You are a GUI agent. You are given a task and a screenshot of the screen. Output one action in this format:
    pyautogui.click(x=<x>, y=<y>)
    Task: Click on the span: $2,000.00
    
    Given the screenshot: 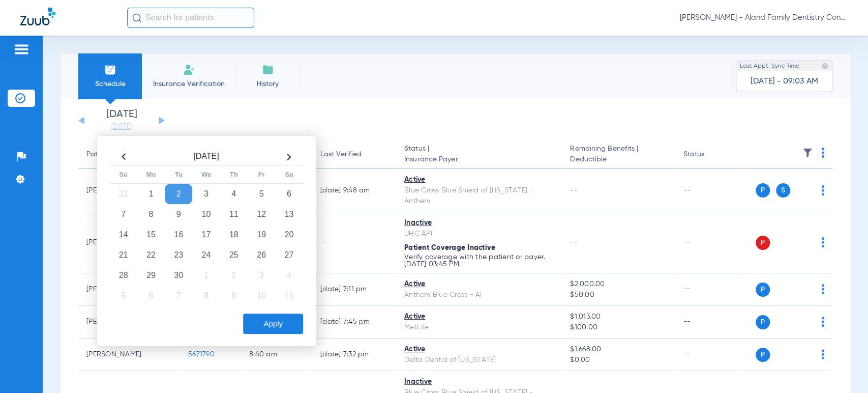 What is the action you would take?
    pyautogui.click(x=618, y=284)
    